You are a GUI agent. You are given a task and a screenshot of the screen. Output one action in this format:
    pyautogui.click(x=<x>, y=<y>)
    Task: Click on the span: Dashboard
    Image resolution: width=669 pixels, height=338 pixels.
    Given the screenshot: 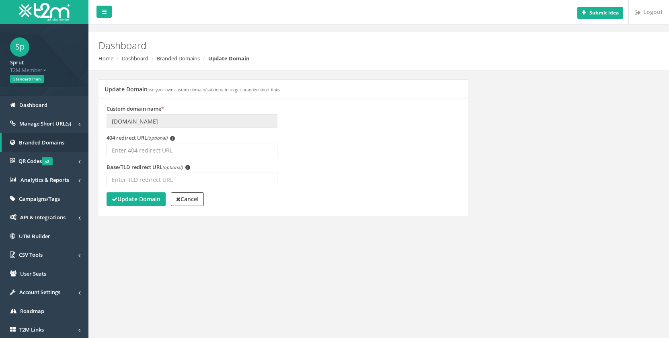 What is the action you would take?
    pyautogui.click(x=33, y=105)
    